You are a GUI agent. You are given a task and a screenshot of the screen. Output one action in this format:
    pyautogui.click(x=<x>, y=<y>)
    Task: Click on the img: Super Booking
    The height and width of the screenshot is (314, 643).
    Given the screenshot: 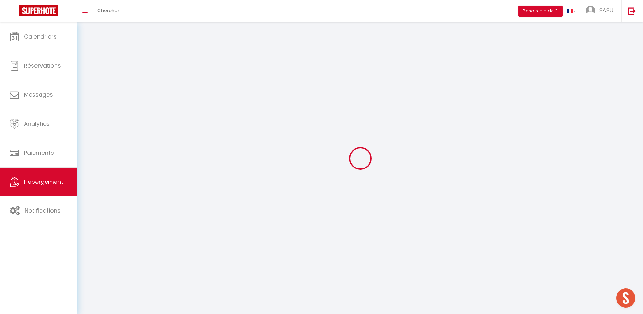 What is the action you would take?
    pyautogui.click(x=39, y=11)
    